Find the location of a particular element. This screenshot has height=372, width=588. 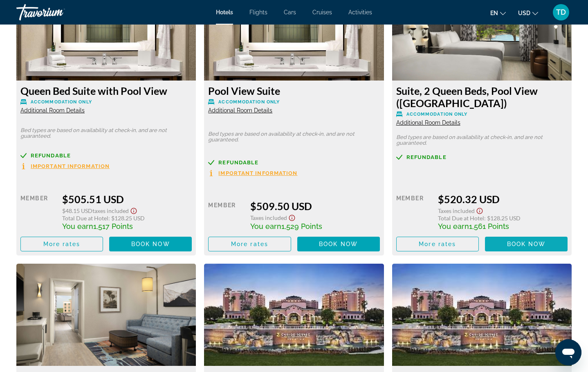

a: Activities is located at coordinates (361, 12).